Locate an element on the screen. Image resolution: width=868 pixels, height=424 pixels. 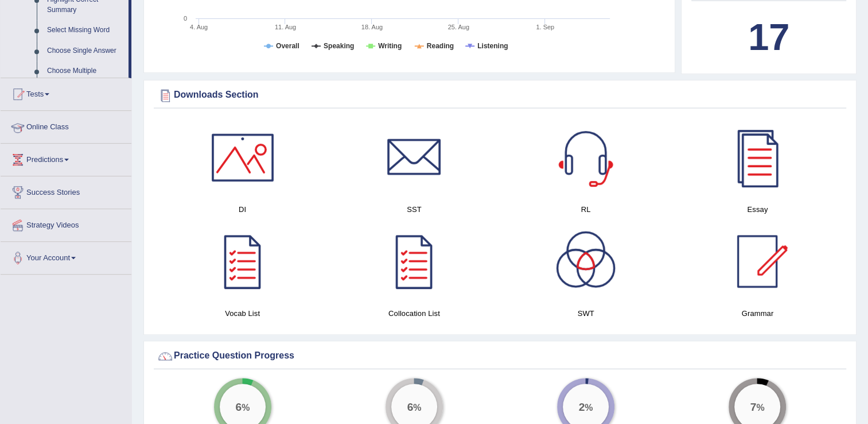
text: 0 is located at coordinates (185, 18).